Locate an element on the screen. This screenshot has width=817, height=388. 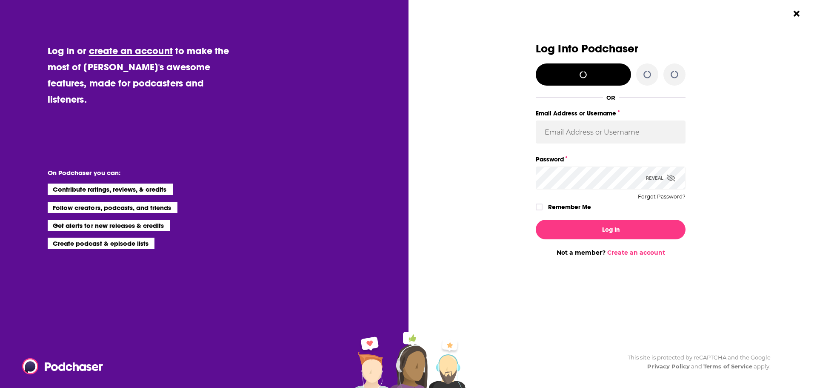
a: Podchaser - Follow, Share and Rate Podcasts is located at coordinates (60, 366).